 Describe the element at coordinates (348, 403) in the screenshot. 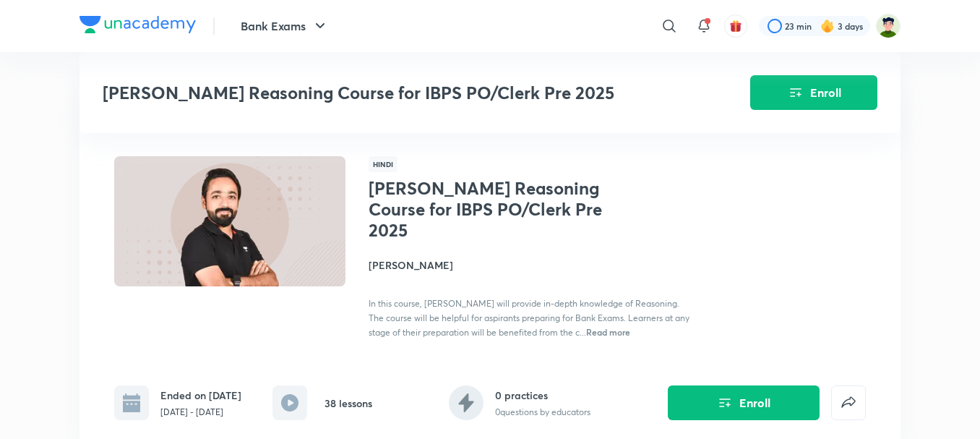

I see `h6: 38 lessons` at that location.